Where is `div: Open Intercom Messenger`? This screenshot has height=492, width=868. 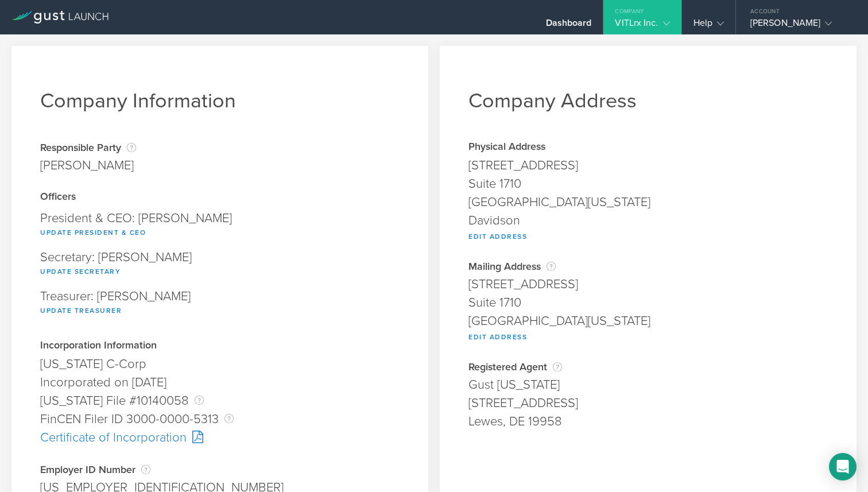 div: Open Intercom Messenger is located at coordinates (843, 467).